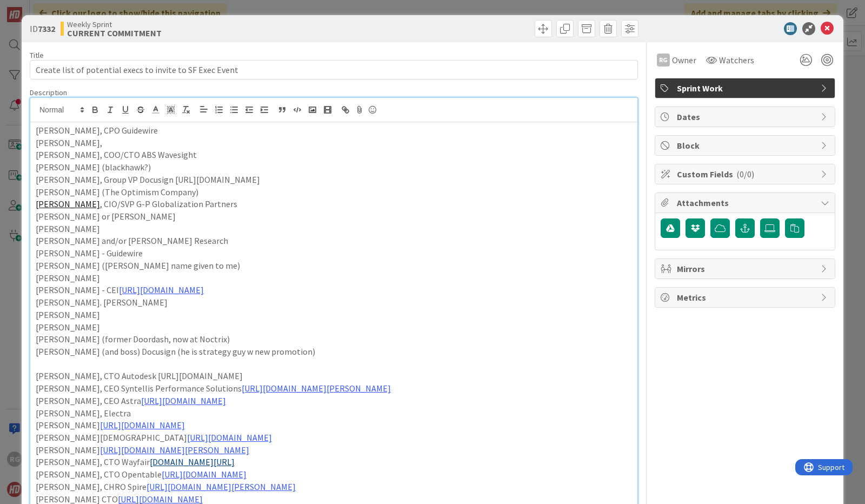  What do you see at coordinates (48, 93) in the screenshot?
I see `span: Description` at bounding box center [48, 93].